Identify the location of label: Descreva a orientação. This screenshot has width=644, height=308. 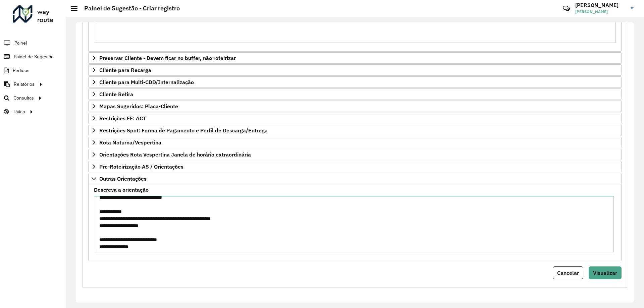
(121, 190).